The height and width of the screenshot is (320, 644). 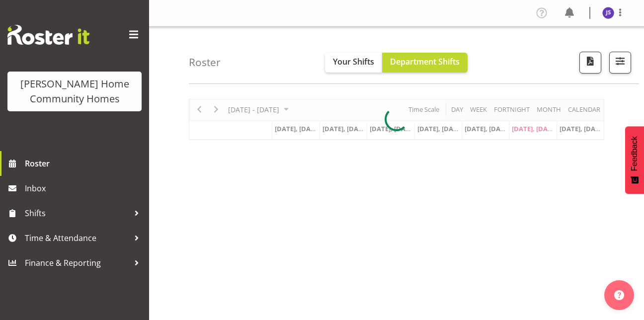 I want to click on button: Feedback - Show survey, so click(x=635, y=160).